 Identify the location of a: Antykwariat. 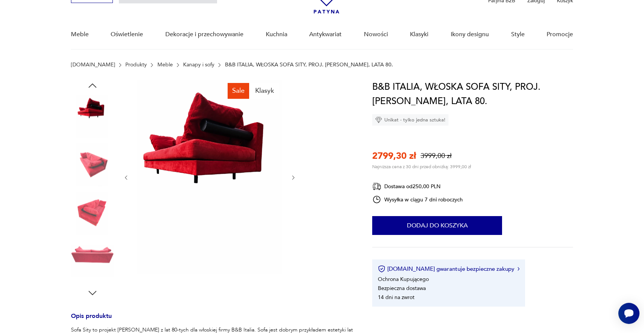
(325, 34).